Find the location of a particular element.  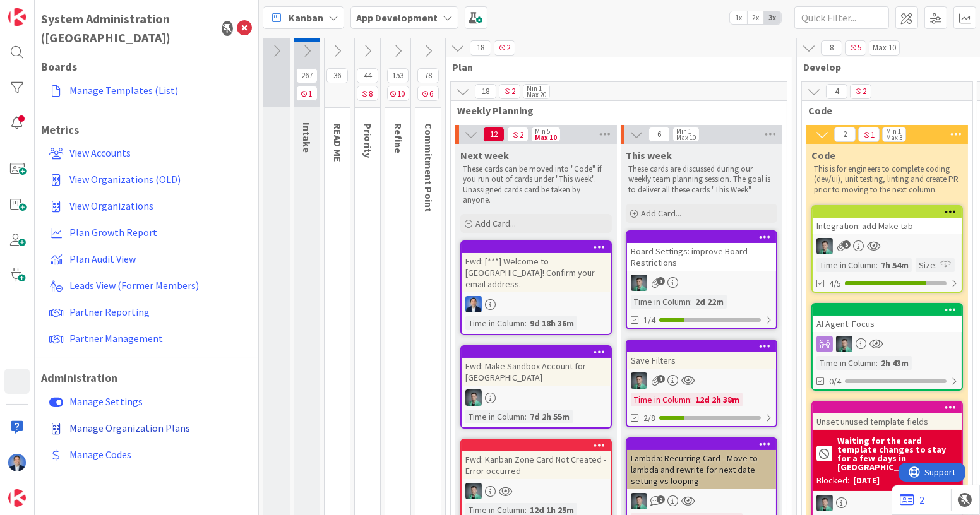

span: 4 is located at coordinates (836, 92).